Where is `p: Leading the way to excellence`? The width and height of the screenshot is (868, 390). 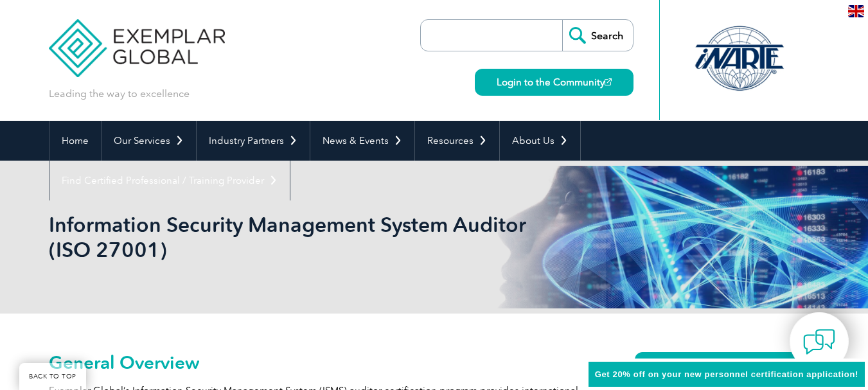 p: Leading the way to excellence is located at coordinates (118, 94).